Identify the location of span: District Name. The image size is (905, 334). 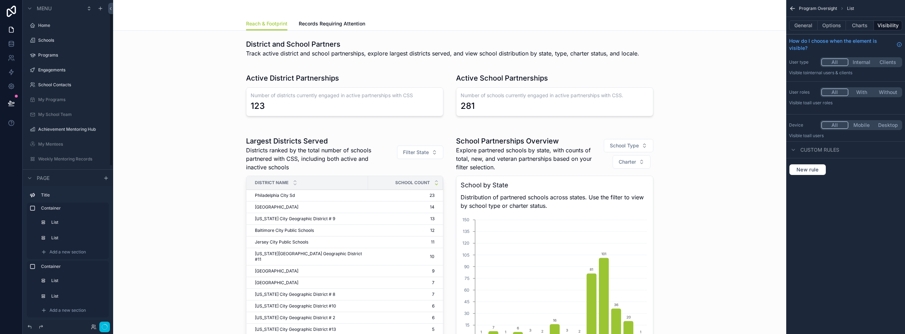
(272, 183).